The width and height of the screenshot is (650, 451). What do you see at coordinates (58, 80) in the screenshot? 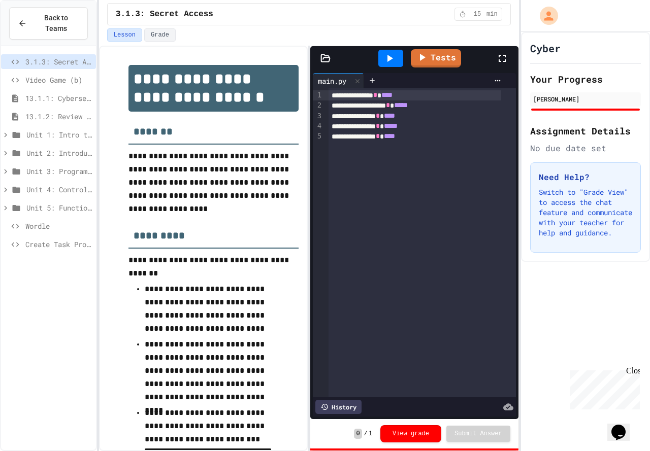
I see `span: Video Game (b)` at bounding box center [58, 80].